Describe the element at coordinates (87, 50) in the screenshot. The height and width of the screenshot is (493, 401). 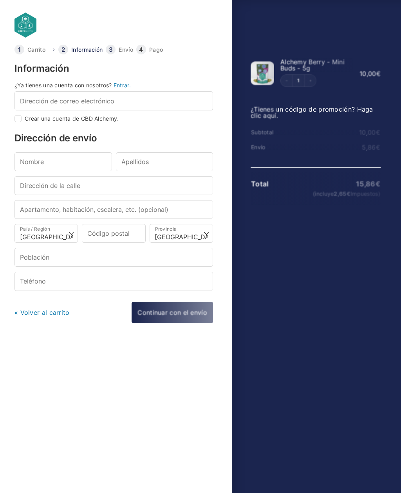
I see `a: Información` at that location.